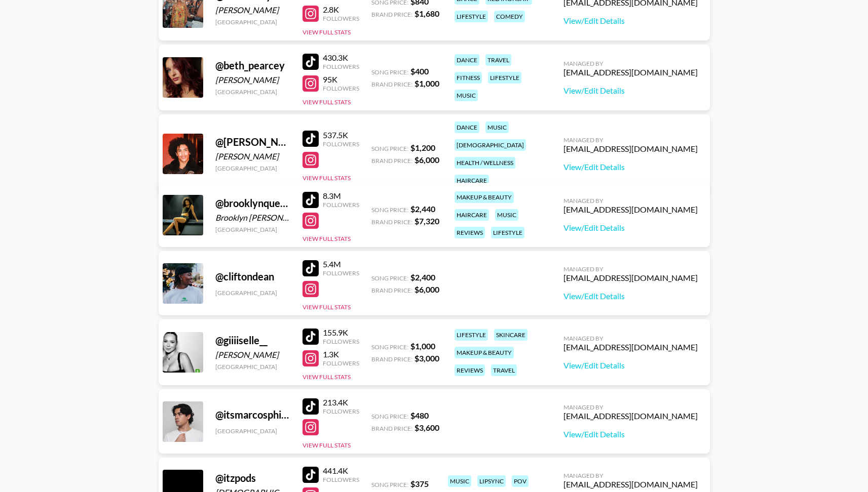  I want to click on div: @ itzpods, so click(253, 478).